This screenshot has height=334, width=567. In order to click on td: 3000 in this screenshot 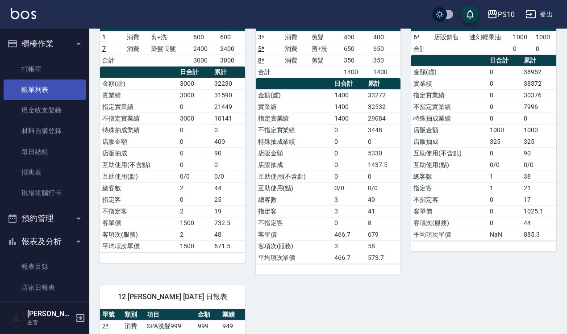, I will do `click(195, 83)`.